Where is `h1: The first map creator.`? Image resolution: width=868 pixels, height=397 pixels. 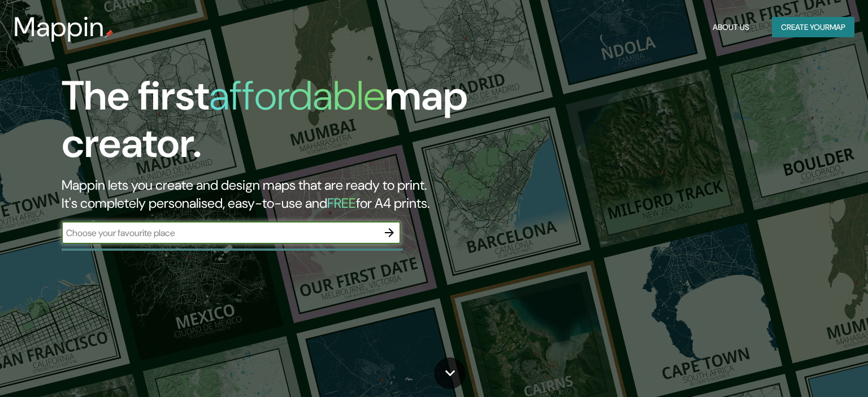
h1: The first map creator. is located at coordinates (279, 124).